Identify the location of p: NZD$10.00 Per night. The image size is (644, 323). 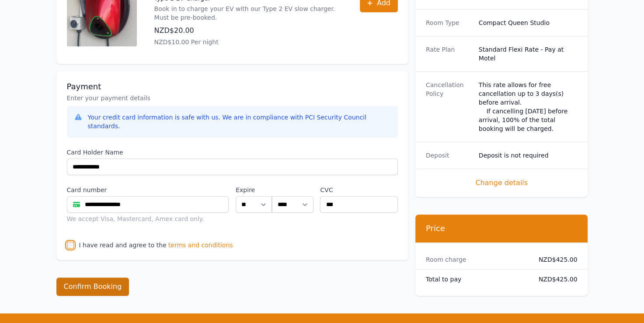
(248, 42).